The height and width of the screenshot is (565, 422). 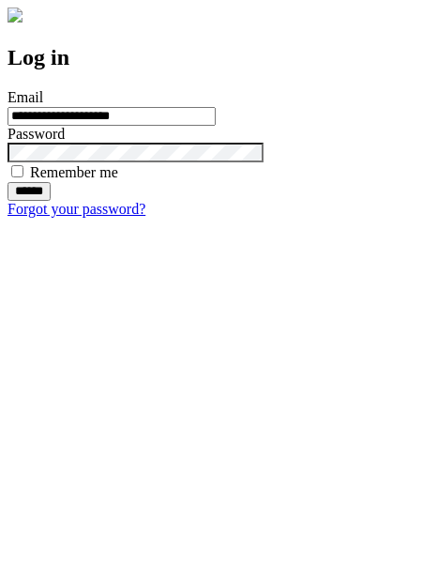 I want to click on label: Password, so click(x=36, y=133).